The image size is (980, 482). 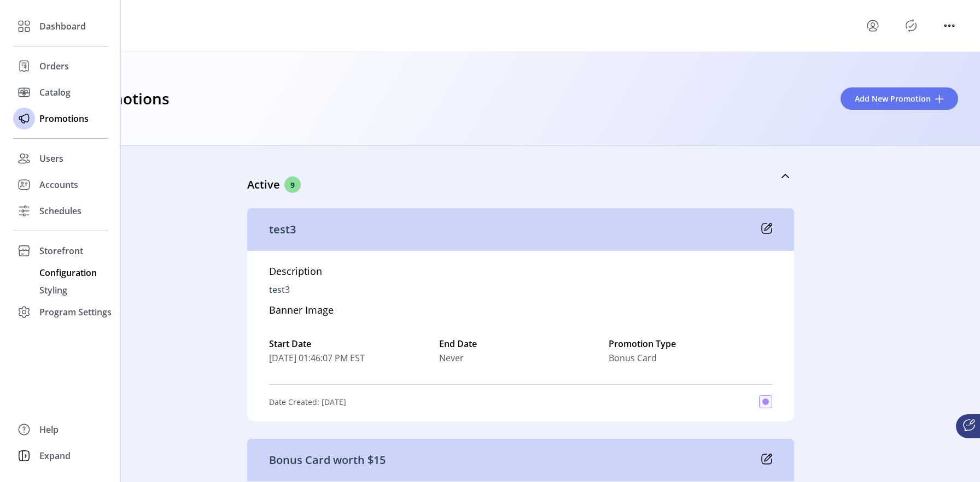 I want to click on span: Orders, so click(x=54, y=66).